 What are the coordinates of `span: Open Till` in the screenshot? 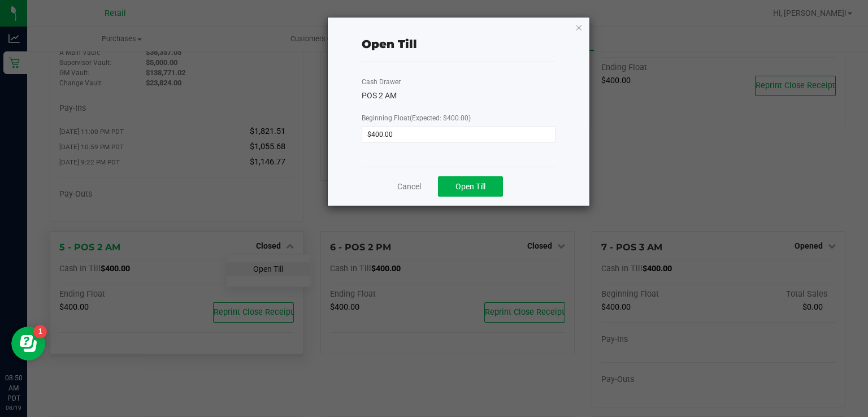 It's located at (471, 186).